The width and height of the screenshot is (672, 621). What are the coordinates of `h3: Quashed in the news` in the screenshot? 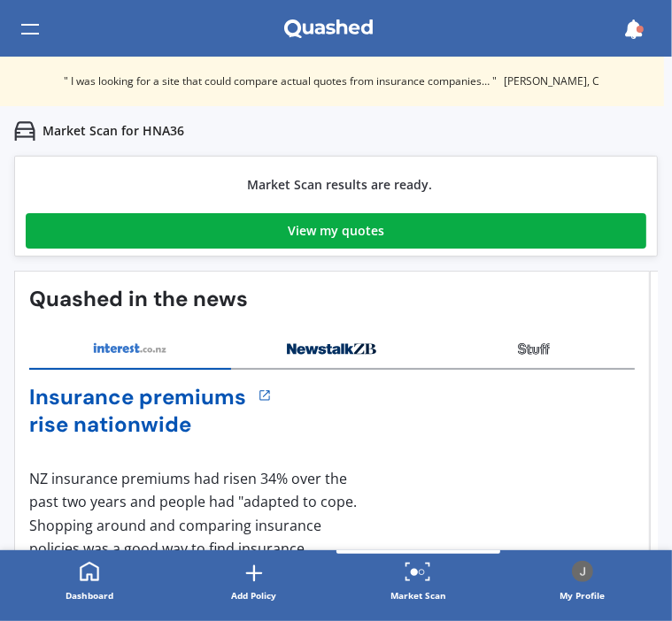 It's located at (332, 299).